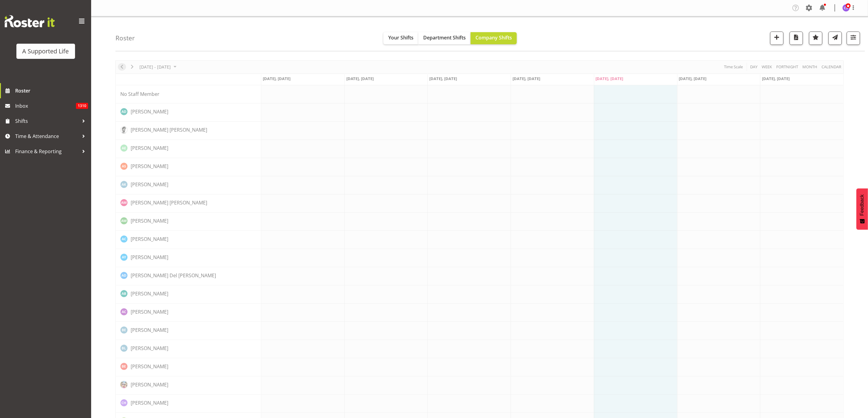  I want to click on span: Your Shifts, so click(401, 38).